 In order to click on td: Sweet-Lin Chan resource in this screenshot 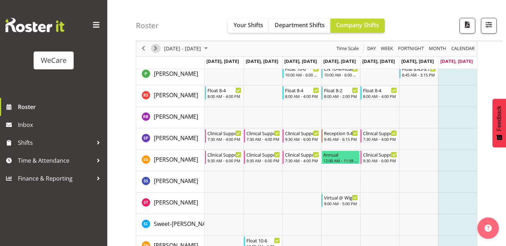, I will do `click(170, 225)`.